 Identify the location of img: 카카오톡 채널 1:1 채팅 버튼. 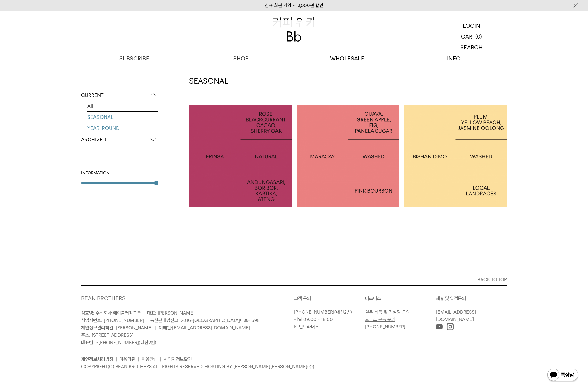
(563, 375).